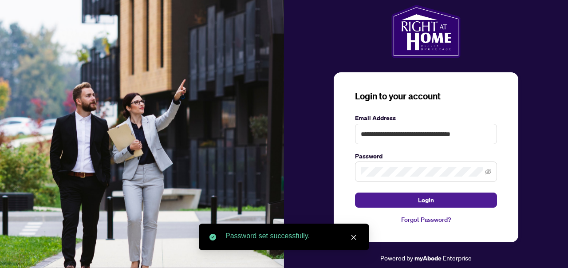 The width and height of the screenshot is (568, 268). Describe the element at coordinates (488, 172) in the screenshot. I see `span: eye-invisible` at that location.